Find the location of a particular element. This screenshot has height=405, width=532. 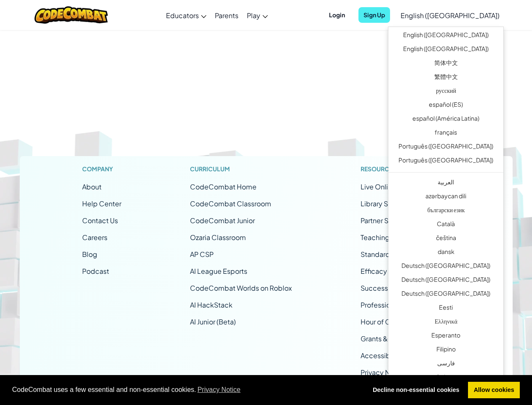

img: CodeCombat logo is located at coordinates (71, 15).